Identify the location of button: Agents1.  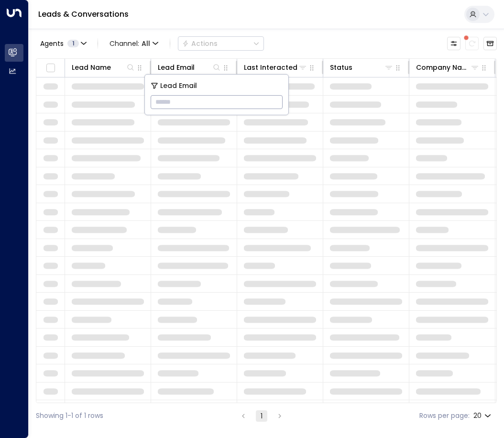
(63, 44).